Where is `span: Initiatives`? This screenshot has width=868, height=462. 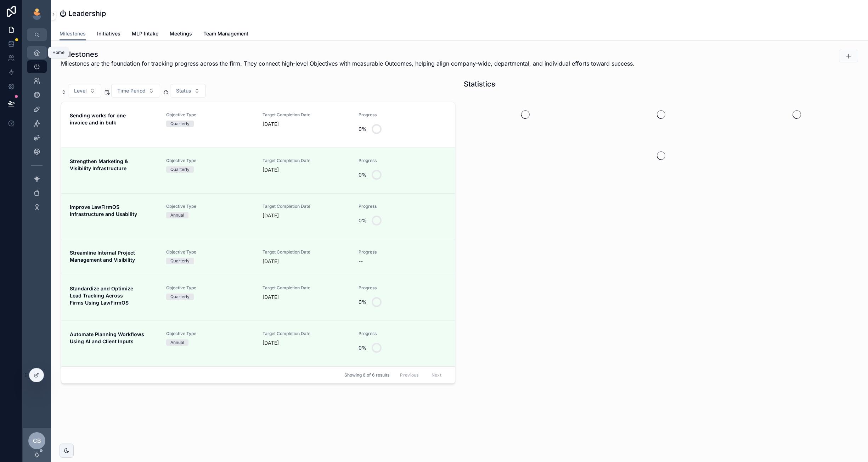 span: Initiatives is located at coordinates (109, 34).